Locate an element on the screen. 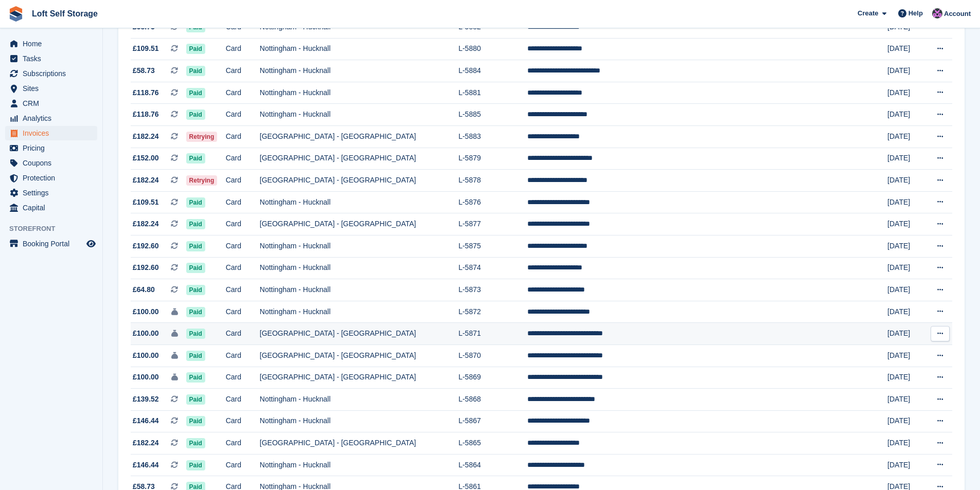 This screenshot has width=980, height=490. td: L-5885 is located at coordinates (493, 115).